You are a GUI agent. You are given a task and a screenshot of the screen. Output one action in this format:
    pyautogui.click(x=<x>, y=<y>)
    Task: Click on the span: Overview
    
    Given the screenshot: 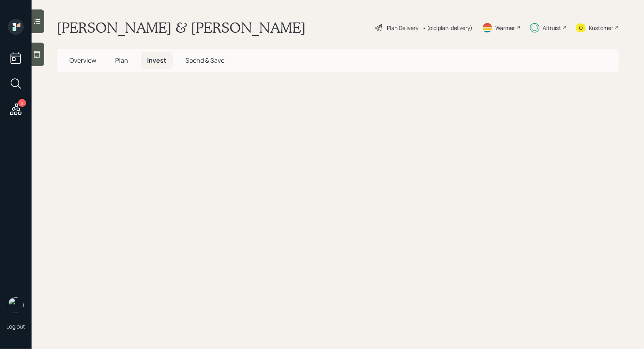 What is the action you would take?
    pyautogui.click(x=83, y=60)
    